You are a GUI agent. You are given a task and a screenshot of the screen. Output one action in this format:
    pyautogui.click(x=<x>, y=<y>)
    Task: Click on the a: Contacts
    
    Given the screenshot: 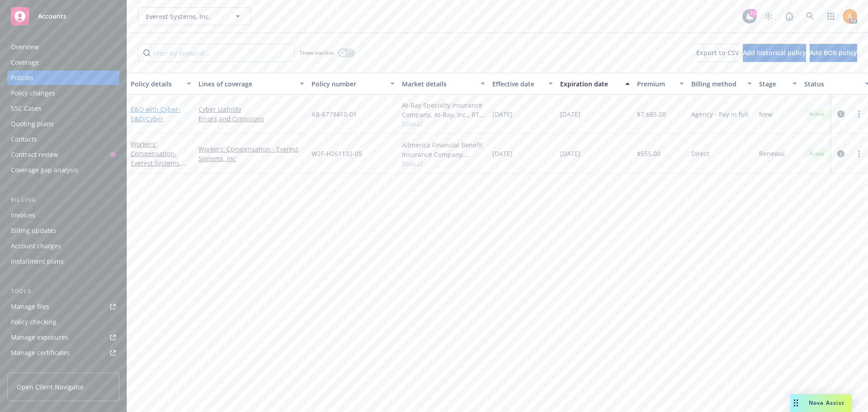 What is the action you would take?
    pyautogui.click(x=63, y=140)
    